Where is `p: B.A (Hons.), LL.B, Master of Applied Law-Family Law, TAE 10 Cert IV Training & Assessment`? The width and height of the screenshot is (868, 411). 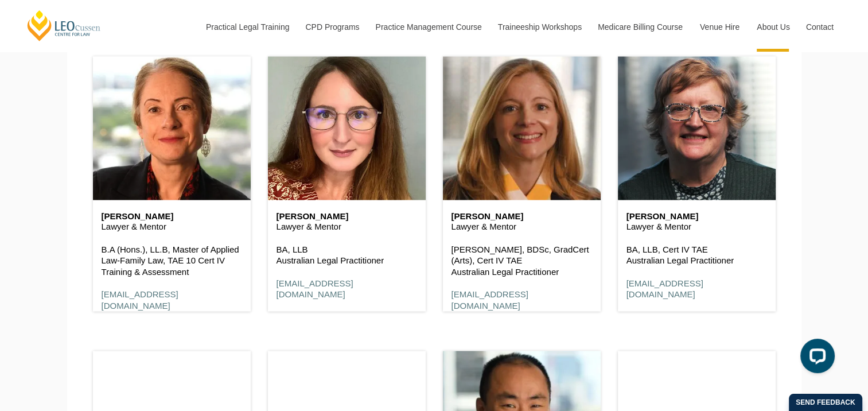 p: B.A (Hons.), LL.B, Master of Applied Law-Family Law, TAE 10 Cert IV Training & Assessment is located at coordinates (172, 260).